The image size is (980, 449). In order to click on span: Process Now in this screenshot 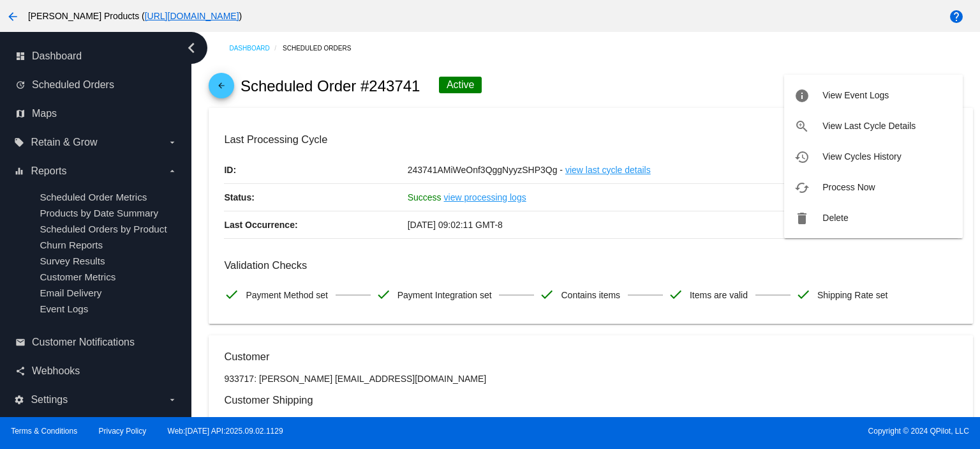, I will do `click(849, 187)`.